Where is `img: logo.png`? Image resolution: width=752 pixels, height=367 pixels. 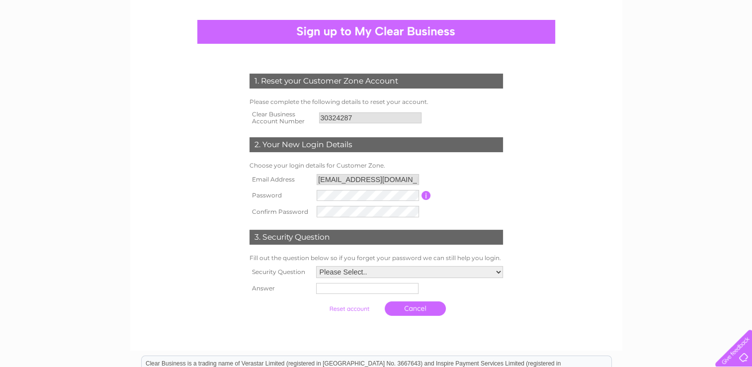 img: logo.png is located at coordinates (52, 41).